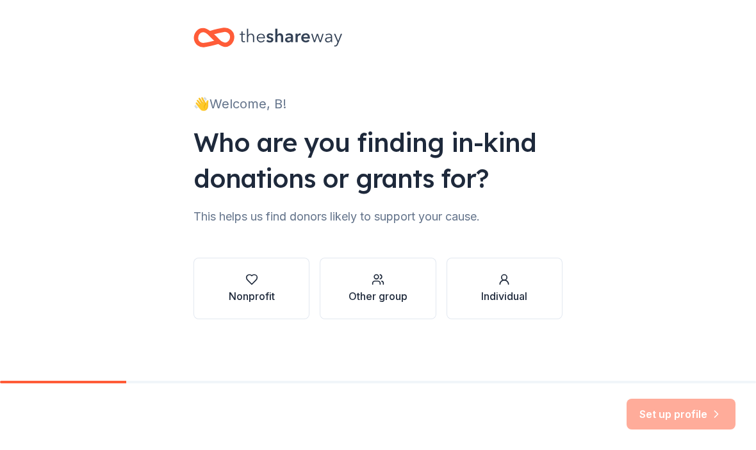 The height and width of the screenshot is (450, 756). Describe the element at coordinates (378, 104) in the screenshot. I see `div: 👋 Welcome, B!` at that location.